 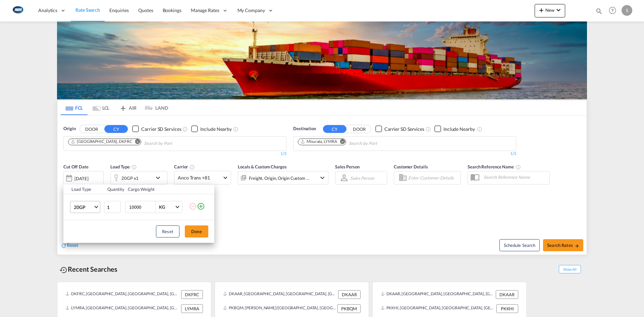 What do you see at coordinates (156, 189) in the screenshot?
I see `div: Cargo Weight` at bounding box center [156, 189].